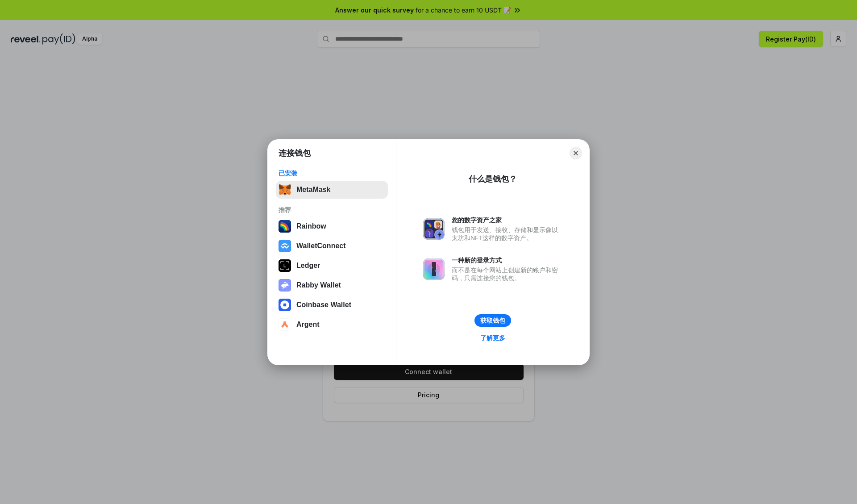  Describe the element at coordinates (332, 266) in the screenshot. I see `button: Ledger` at that location.